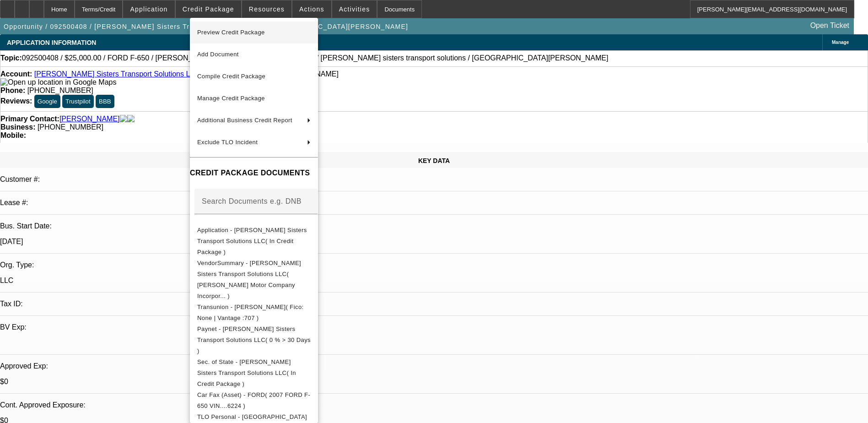 This screenshot has height=423, width=868. What do you see at coordinates (251, 201) in the screenshot?
I see `mat-label: Search Documents e.g. DNB` at bounding box center [251, 201].